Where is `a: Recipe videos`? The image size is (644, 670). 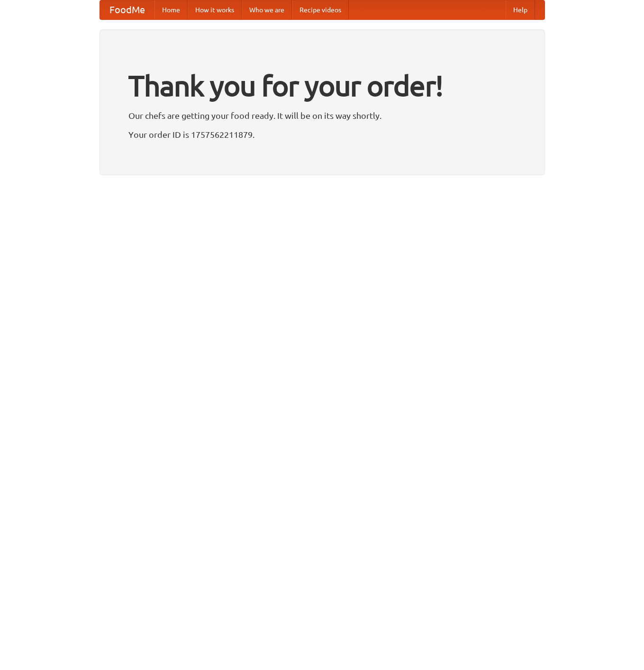 a: Recipe videos is located at coordinates (320, 10).